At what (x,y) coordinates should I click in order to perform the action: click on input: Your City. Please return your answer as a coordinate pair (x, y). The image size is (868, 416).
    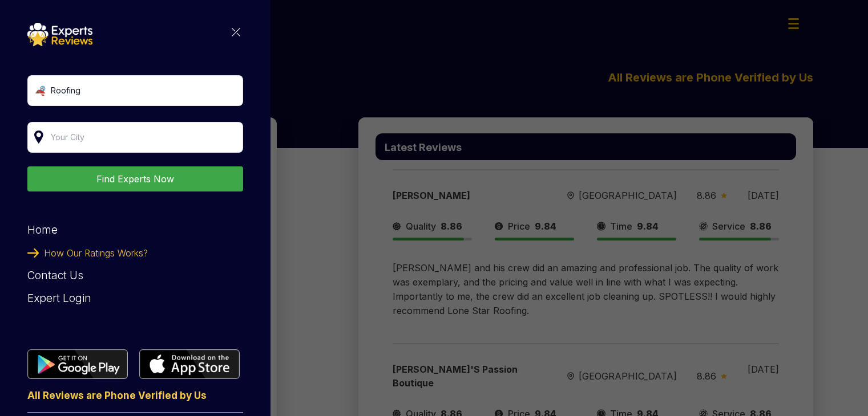
    Looking at the image, I should click on (135, 138).